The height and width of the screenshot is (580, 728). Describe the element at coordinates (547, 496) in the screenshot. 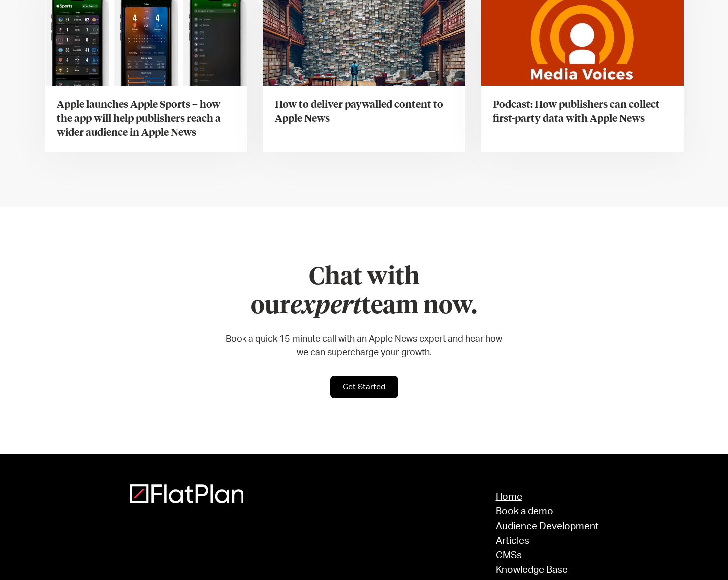

I see `a: Home` at that location.